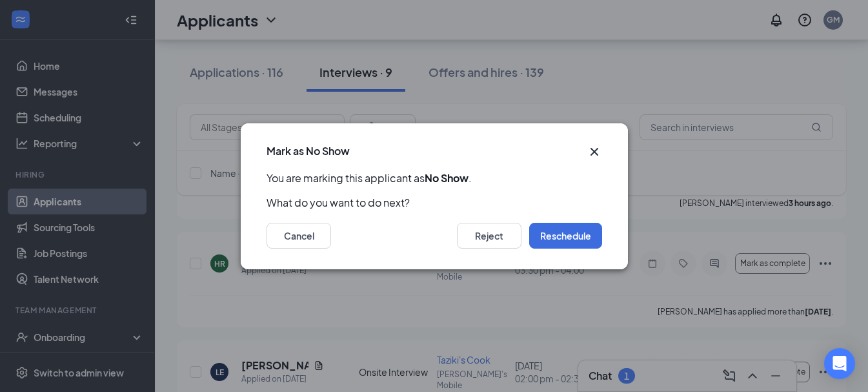 Image resolution: width=868 pixels, height=392 pixels. Describe the element at coordinates (447, 178) in the screenshot. I see `b: No Show` at that location.